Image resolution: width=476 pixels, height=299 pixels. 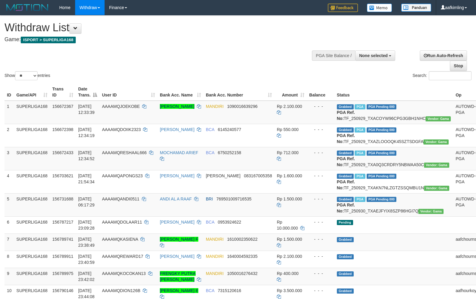 I want to click on span: Marked by aafchhiseyha, so click(x=360, y=176).